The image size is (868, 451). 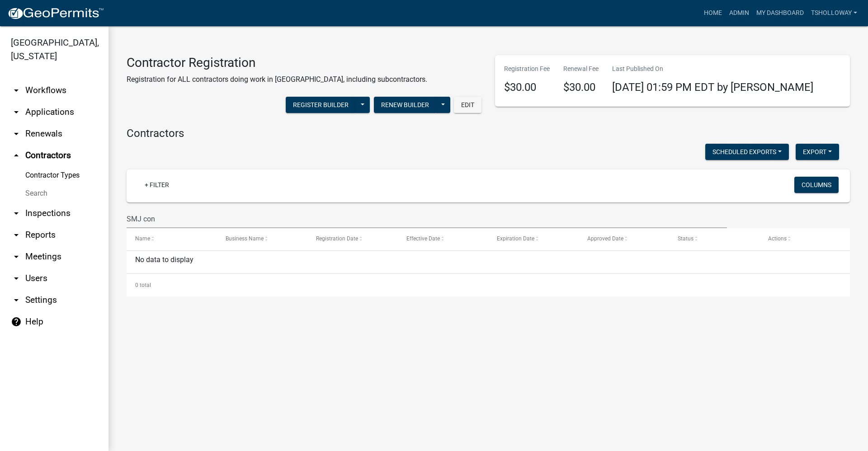 I want to click on button: Renew Builder, so click(x=405, y=105).